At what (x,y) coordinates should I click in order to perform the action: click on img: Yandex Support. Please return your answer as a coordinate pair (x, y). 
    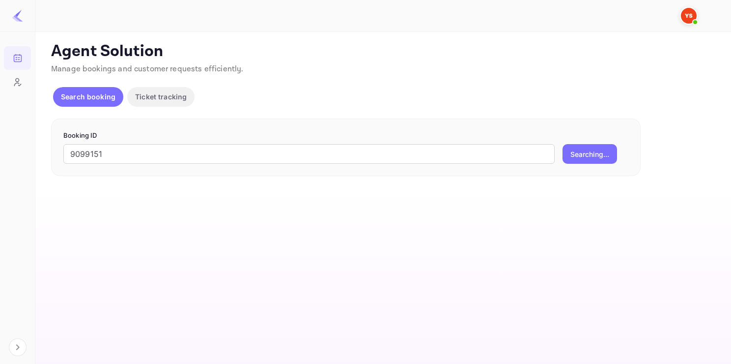
    Looking at the image, I should click on (689, 16).